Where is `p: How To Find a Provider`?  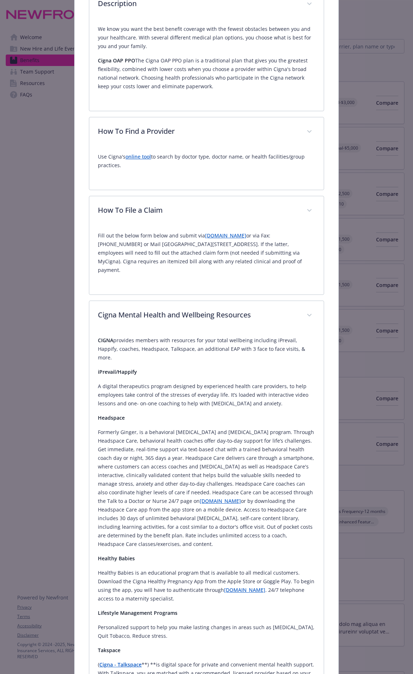
p: How To Find a Provider is located at coordinates (198, 131).